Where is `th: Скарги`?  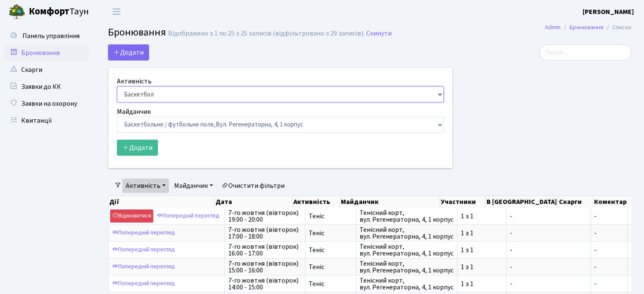 th: Скарги is located at coordinates (575, 202).